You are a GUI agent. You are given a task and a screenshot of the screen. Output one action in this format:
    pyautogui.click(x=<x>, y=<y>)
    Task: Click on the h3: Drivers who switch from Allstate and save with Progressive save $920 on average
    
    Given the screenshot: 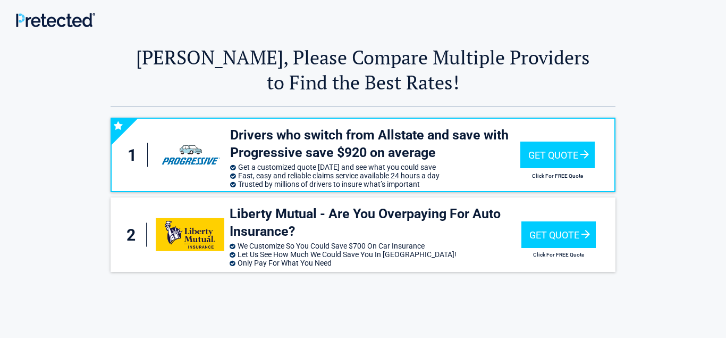 What is the action you would take?
    pyautogui.click(x=375, y=144)
    